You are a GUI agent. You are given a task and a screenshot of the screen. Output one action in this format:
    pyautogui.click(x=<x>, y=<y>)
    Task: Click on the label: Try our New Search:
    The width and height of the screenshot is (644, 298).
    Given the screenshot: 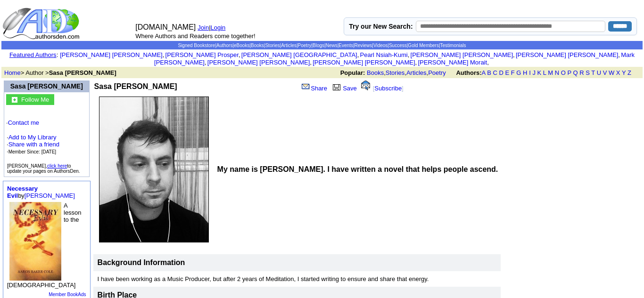 What is the action you would take?
    pyautogui.click(x=381, y=26)
    